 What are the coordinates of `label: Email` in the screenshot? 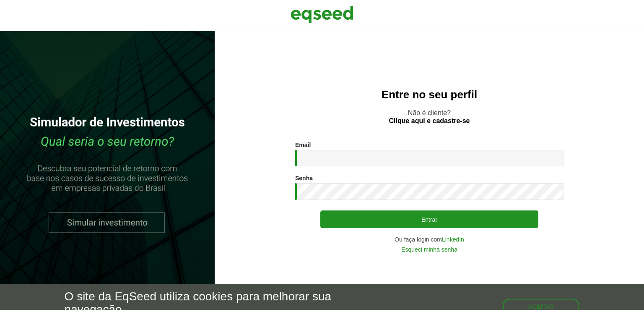 It's located at (303, 145).